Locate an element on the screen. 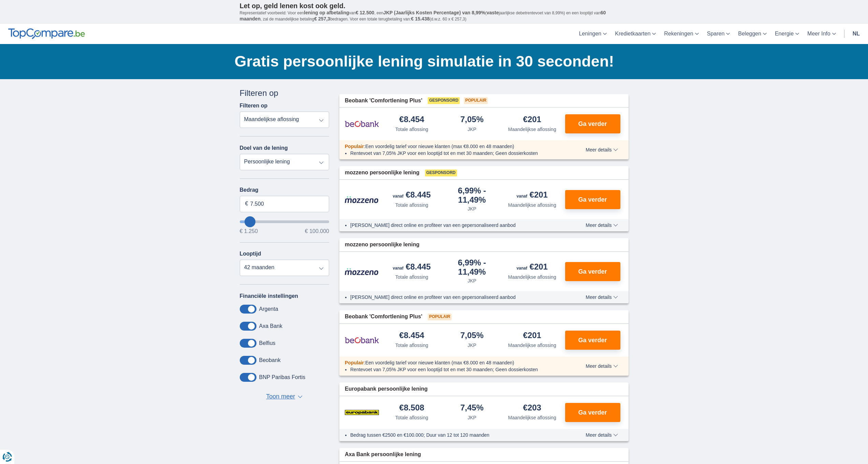 The width and height of the screenshot is (868, 464). input: wantToBorrow is located at coordinates (284, 222).